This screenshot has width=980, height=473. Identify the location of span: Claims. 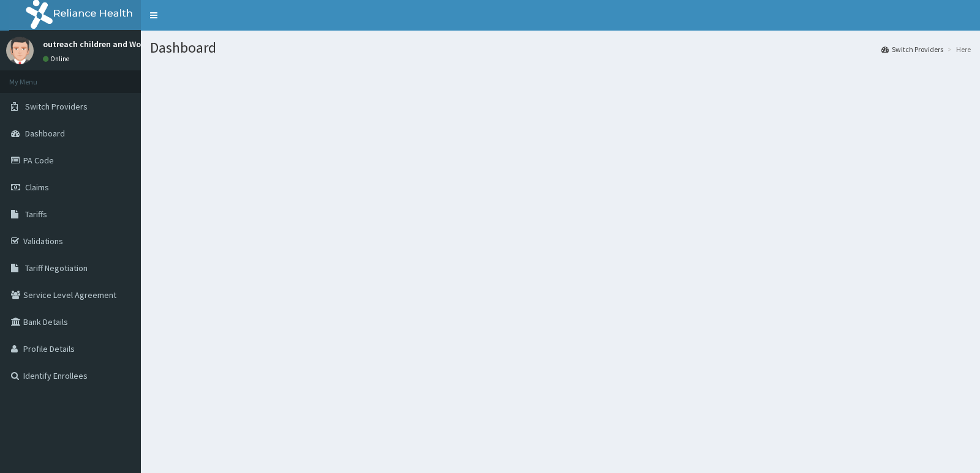
(37, 187).